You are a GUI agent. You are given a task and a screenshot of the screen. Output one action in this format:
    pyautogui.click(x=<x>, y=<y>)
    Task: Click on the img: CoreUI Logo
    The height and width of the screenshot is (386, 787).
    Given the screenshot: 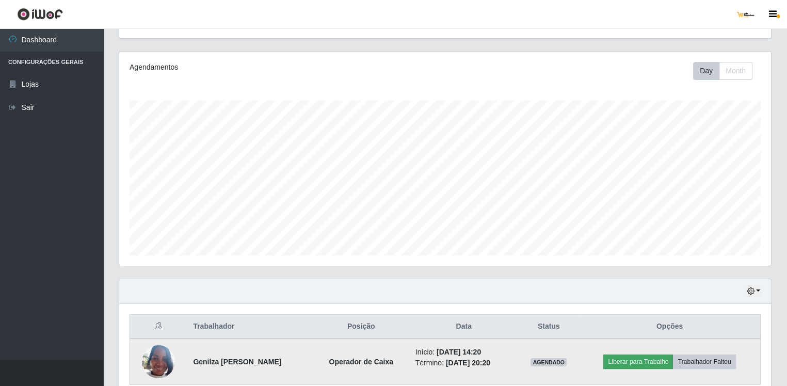 What is the action you would take?
    pyautogui.click(x=40, y=14)
    